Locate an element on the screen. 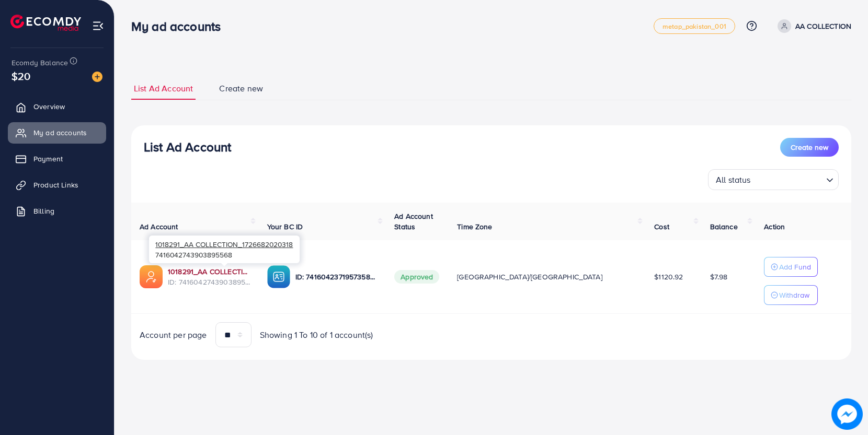 The height and width of the screenshot is (435, 868). img: menu is located at coordinates (98, 26).